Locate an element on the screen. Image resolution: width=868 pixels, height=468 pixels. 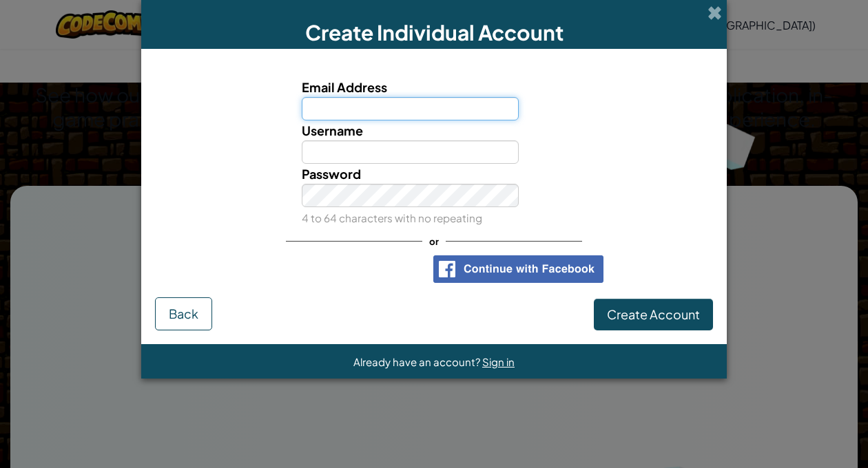
small: 4 to 64 characters with no repeating is located at coordinates (392, 217).